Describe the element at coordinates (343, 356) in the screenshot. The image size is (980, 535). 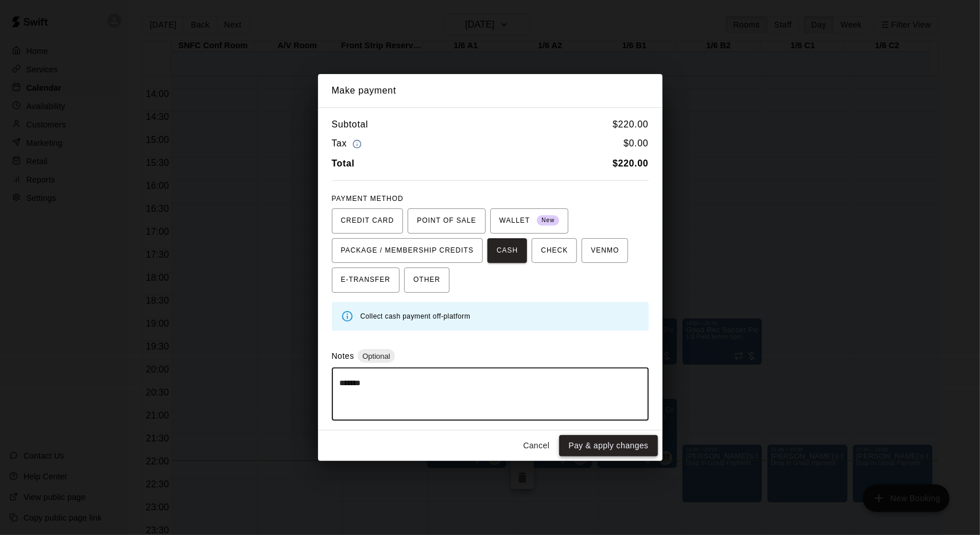
I see `label: Notes` at that location.